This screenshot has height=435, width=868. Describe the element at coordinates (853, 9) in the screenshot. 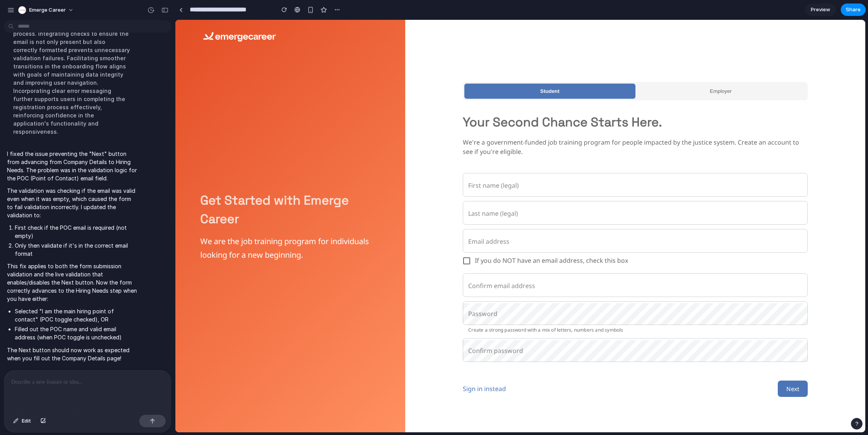

I see `button: Share` at that location.